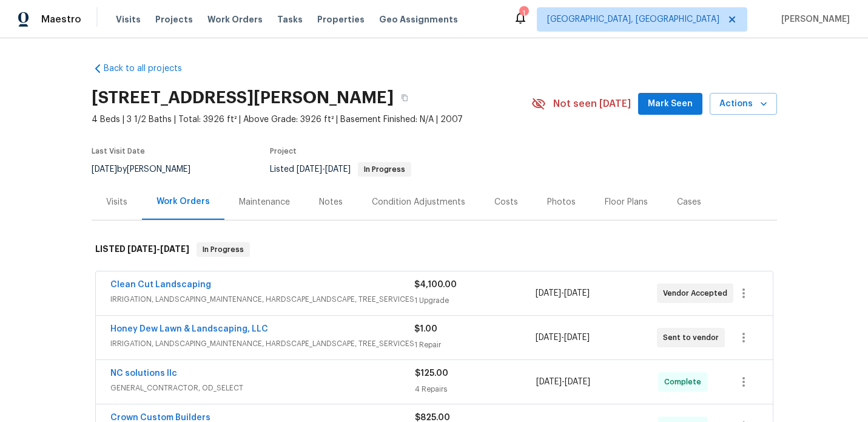 This screenshot has height=422, width=868. I want to click on a: Clean Cut Landscaping, so click(161, 284).